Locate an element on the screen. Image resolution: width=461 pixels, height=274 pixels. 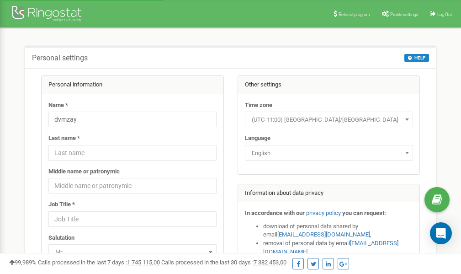
div: Personal information is located at coordinates (133, 85).